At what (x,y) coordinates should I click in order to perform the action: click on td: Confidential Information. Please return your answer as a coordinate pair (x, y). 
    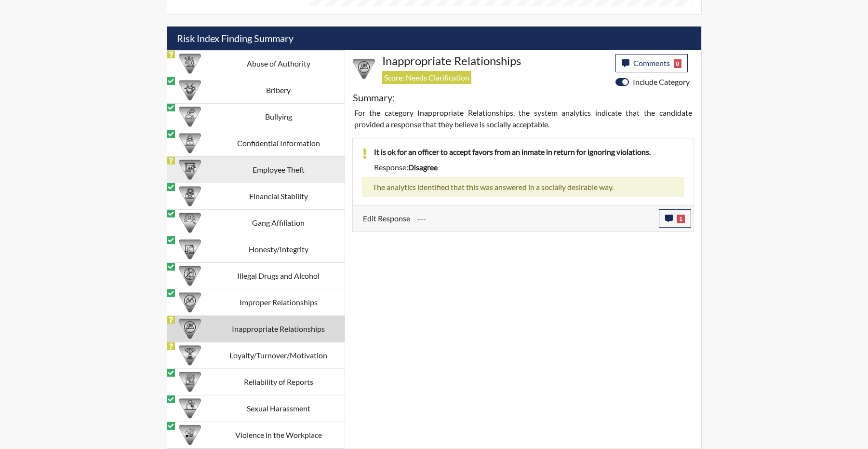
    Looking at the image, I should click on (278, 143).